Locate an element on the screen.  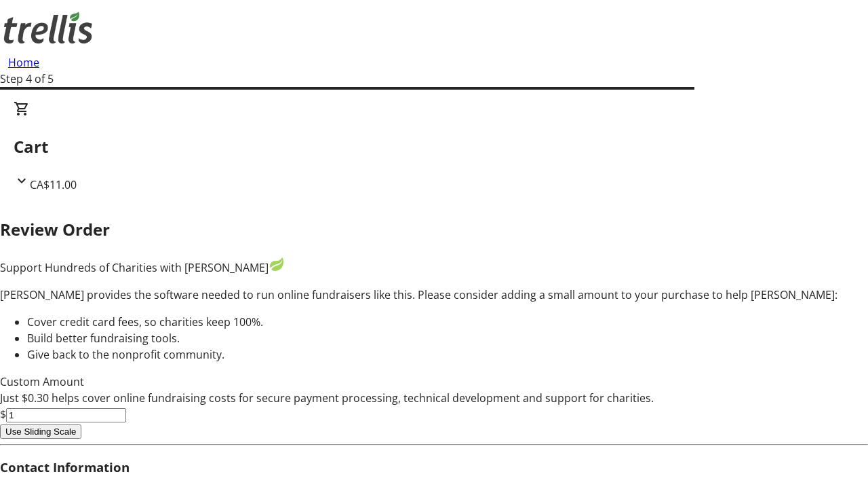
span: CA$11.00 is located at coordinates (53, 185).